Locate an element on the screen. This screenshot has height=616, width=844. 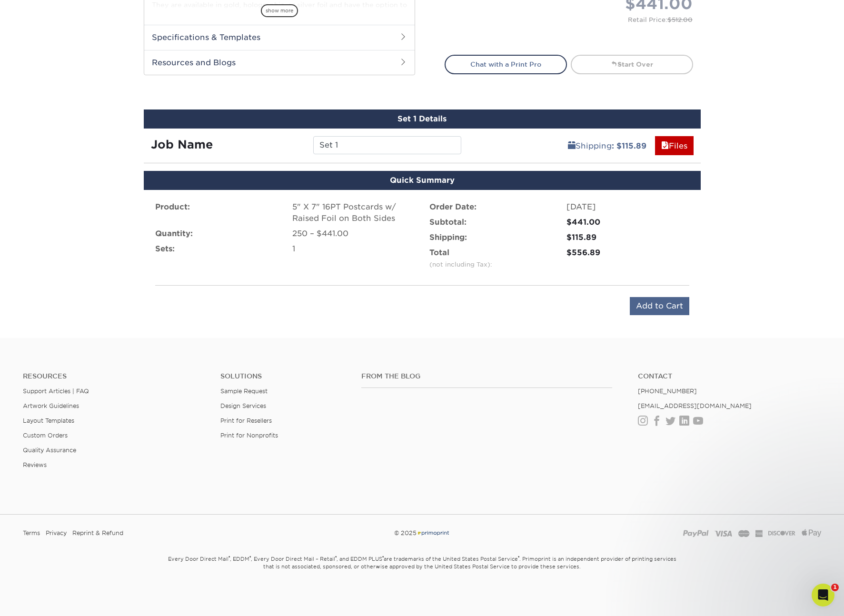
a: Support Articles | FAQ is located at coordinates (56, 391).